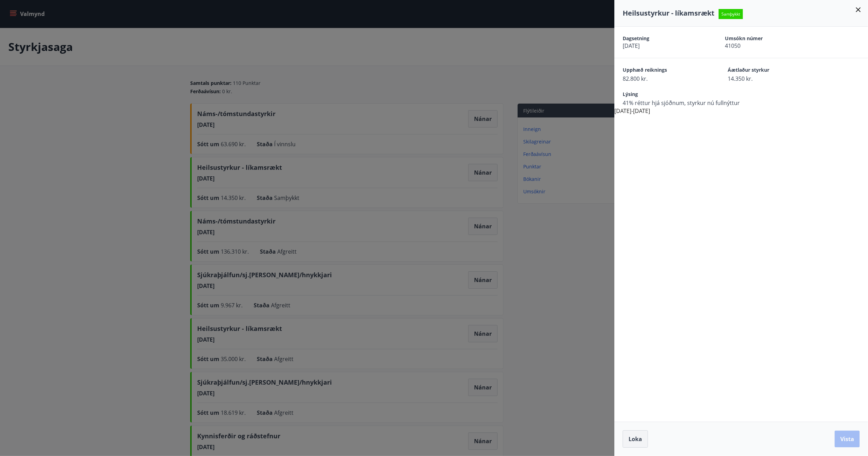 The height and width of the screenshot is (456, 868). What do you see at coordinates (669, 13) in the screenshot?
I see `span: Heilsustyrkur - líkamsrækt` at bounding box center [669, 13].